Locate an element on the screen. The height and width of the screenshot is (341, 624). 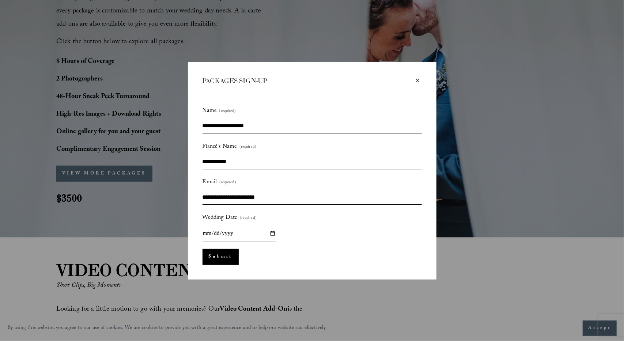
span: Wedding Date is located at coordinates (220, 218).